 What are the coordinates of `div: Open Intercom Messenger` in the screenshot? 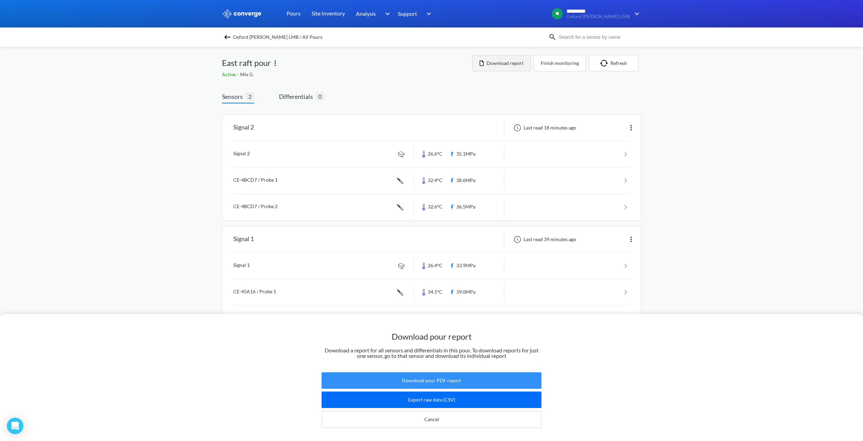 It's located at (15, 426).